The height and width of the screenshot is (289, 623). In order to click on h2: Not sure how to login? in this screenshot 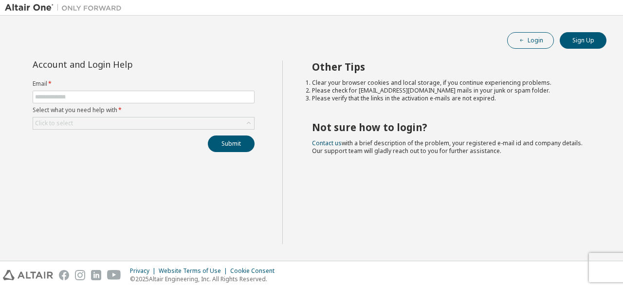, I will do `click(451, 127)`.